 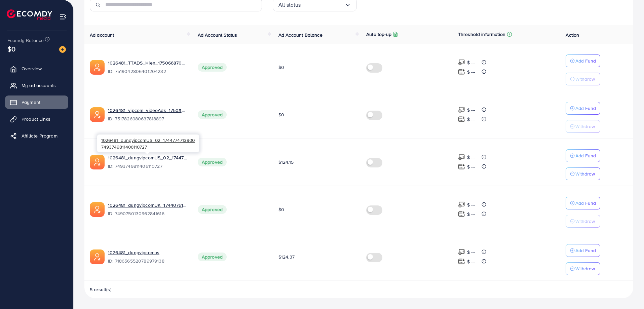 I want to click on div: 7493749811406110727, so click(x=148, y=143).